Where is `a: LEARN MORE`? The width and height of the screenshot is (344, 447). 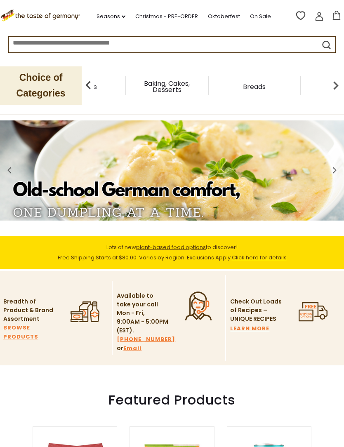
a: LEARN MORE is located at coordinates (250, 329).